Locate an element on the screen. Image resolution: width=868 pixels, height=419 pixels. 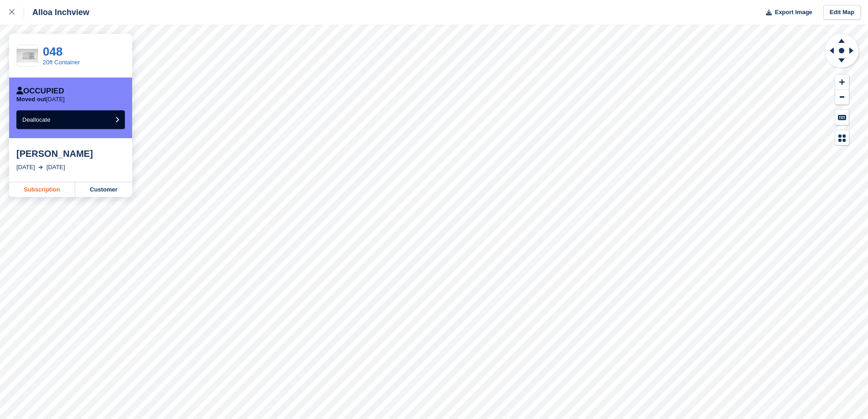
div: Alloa Inchview is located at coordinates (56, 12).